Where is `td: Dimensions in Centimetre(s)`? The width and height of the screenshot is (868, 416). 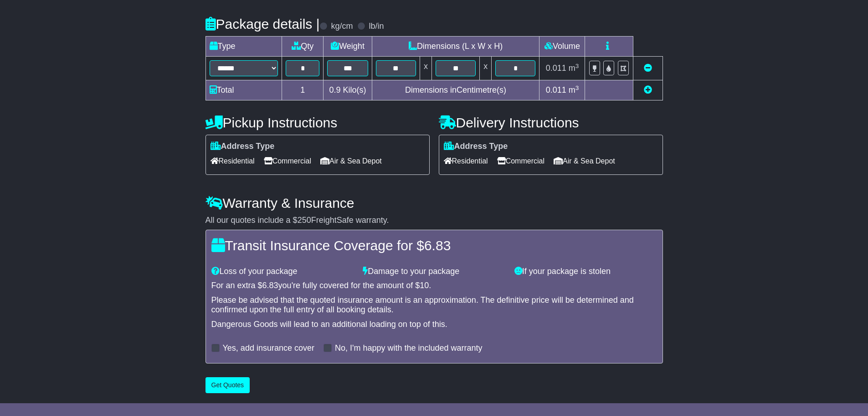 td: Dimensions in Centimetre(s) is located at coordinates (456, 90).